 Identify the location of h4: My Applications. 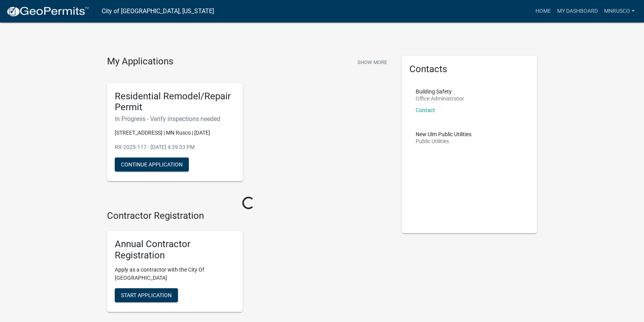
(140, 62).